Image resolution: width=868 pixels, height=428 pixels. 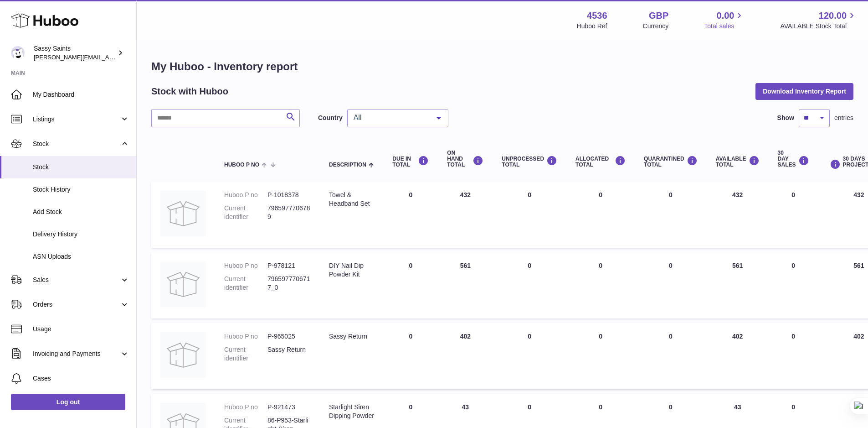 I want to click on span: Huboo P no, so click(x=242, y=165).